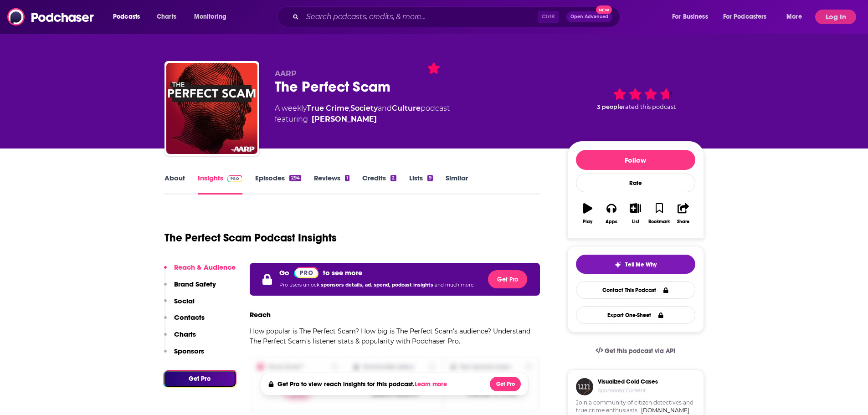 This screenshot has width=868, height=415. Describe the element at coordinates (385, 108) in the screenshot. I see `span: and` at that location.